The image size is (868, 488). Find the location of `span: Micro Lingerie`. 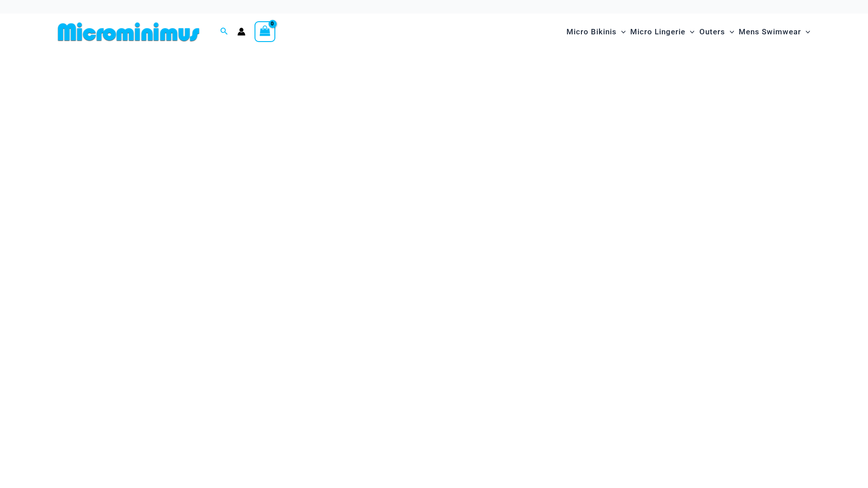

span: Micro Lingerie is located at coordinates (658, 32).